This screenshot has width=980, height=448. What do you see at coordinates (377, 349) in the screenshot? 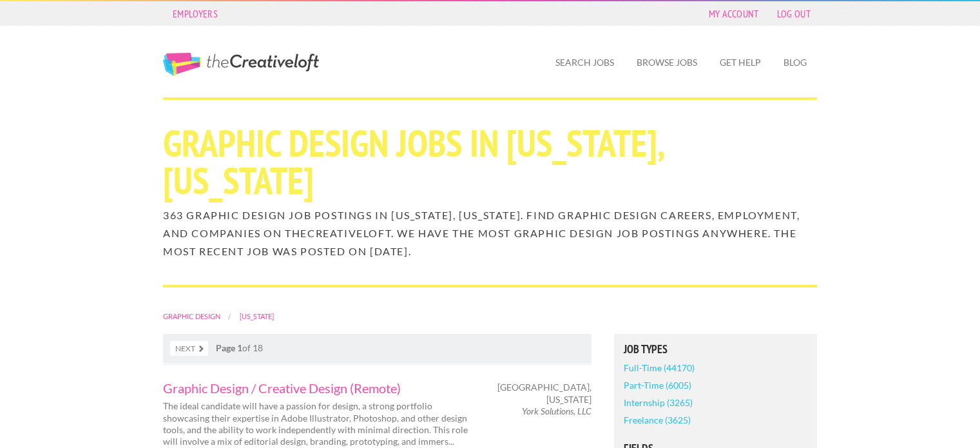
I see `nav: of 18` at bounding box center [377, 349].